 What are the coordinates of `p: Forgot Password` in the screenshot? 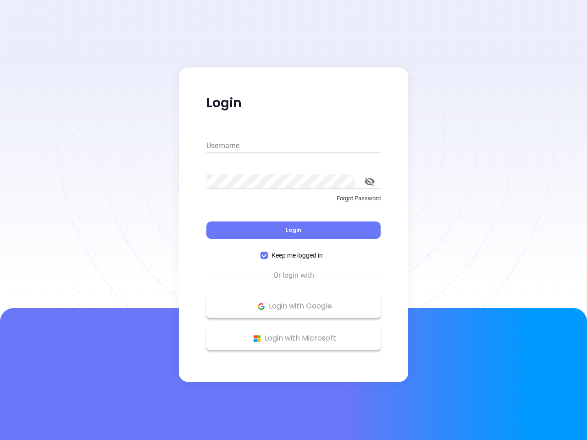 It's located at (294, 199).